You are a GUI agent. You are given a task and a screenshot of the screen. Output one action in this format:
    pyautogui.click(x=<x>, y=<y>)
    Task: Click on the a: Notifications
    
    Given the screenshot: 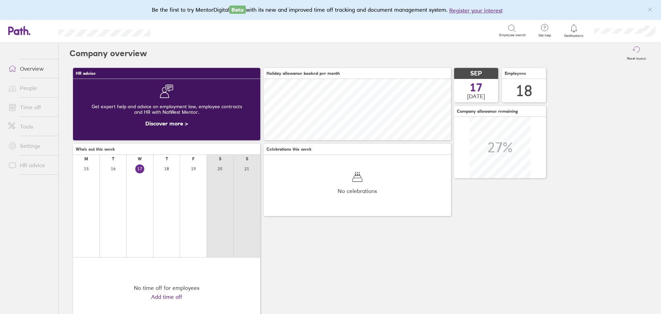 What is the action you would take?
    pyautogui.click(x=574, y=31)
    